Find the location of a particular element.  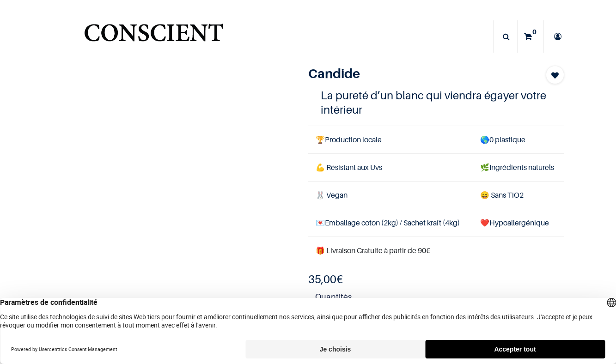

span: 🐰 Vegan is located at coordinates (331, 195).